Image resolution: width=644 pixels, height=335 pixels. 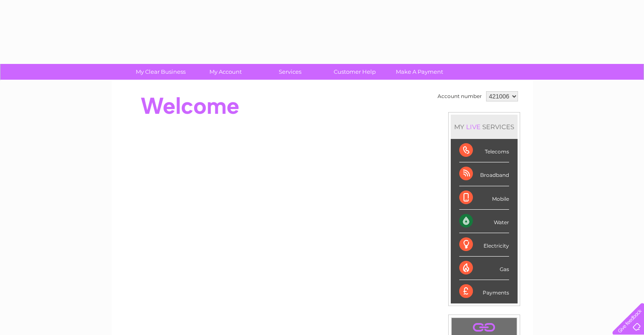 I want to click on a: Services, so click(x=290, y=72).